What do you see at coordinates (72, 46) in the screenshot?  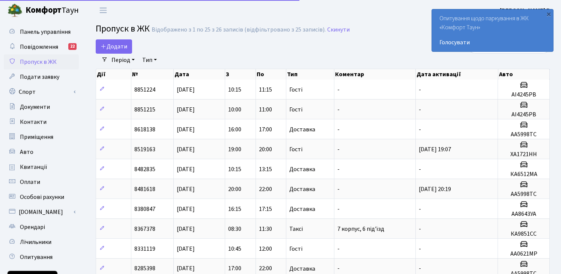 I see `div: 22` at bounding box center [72, 46].